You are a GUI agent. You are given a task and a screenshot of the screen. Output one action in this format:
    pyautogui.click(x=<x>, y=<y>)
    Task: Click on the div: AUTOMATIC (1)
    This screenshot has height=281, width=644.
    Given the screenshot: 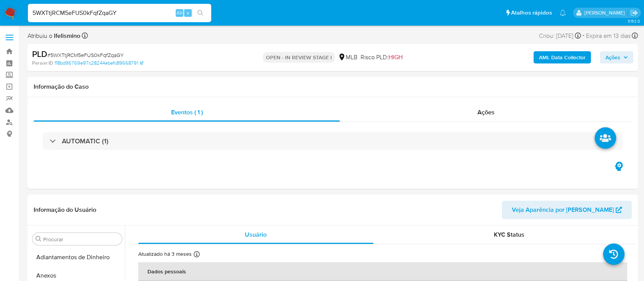 What is the action you would take?
    pyautogui.click(x=333, y=141)
    